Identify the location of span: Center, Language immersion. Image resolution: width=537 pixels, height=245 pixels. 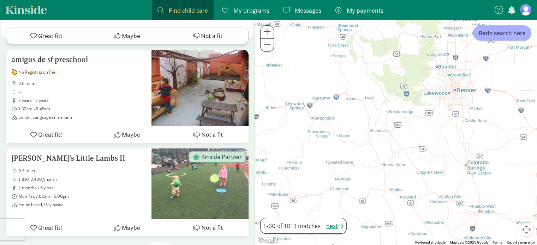
(82, 118).